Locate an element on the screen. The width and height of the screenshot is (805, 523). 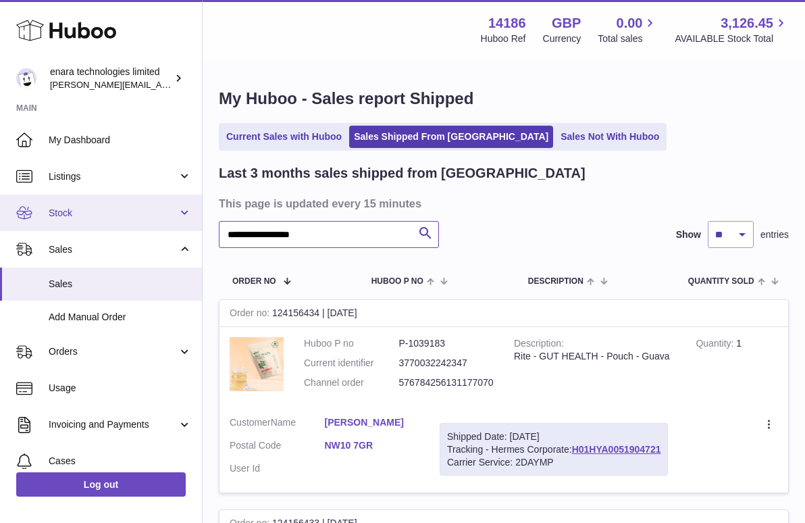
span: AVAILABLE Stock Total is located at coordinates (732, 39).